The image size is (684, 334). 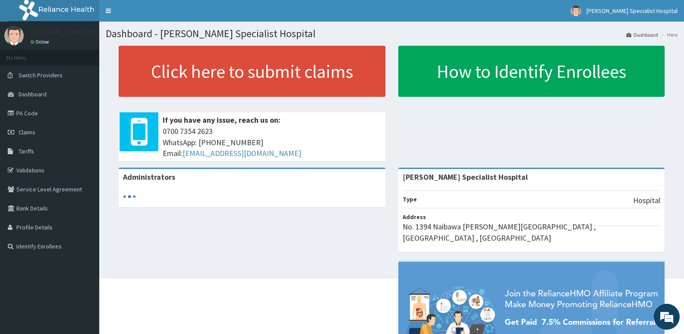 I want to click on a: Click here to submit claims, so click(x=252, y=71).